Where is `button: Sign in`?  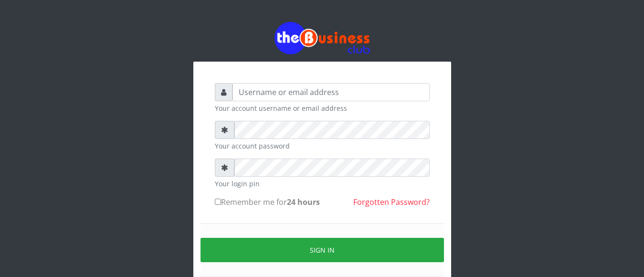
button: Sign in is located at coordinates (322, 250).